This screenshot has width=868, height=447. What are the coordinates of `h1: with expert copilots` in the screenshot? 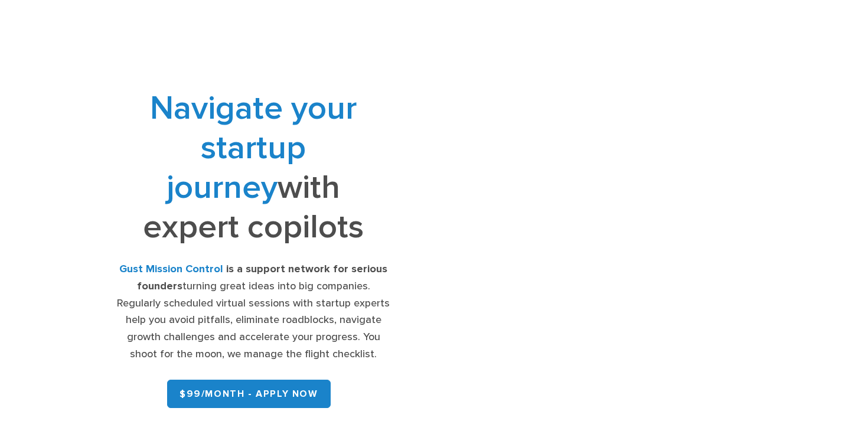 It's located at (253, 167).